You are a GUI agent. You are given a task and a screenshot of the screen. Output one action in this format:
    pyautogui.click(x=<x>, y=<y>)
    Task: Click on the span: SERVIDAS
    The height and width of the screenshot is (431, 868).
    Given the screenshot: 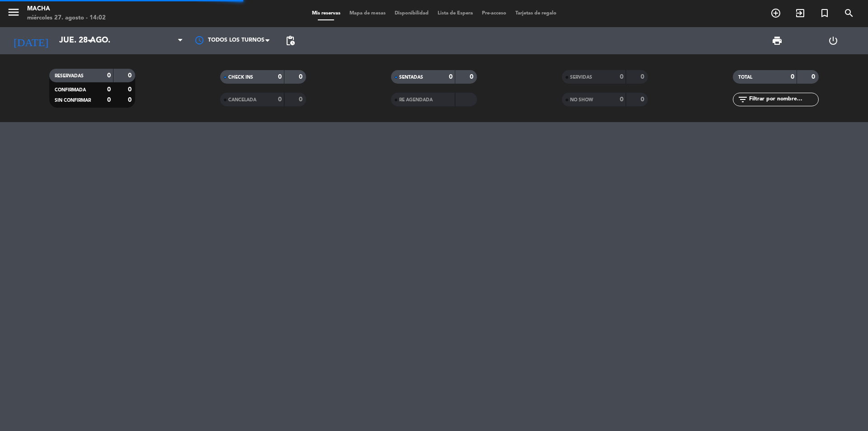 What is the action you would take?
    pyautogui.click(x=581, y=77)
    